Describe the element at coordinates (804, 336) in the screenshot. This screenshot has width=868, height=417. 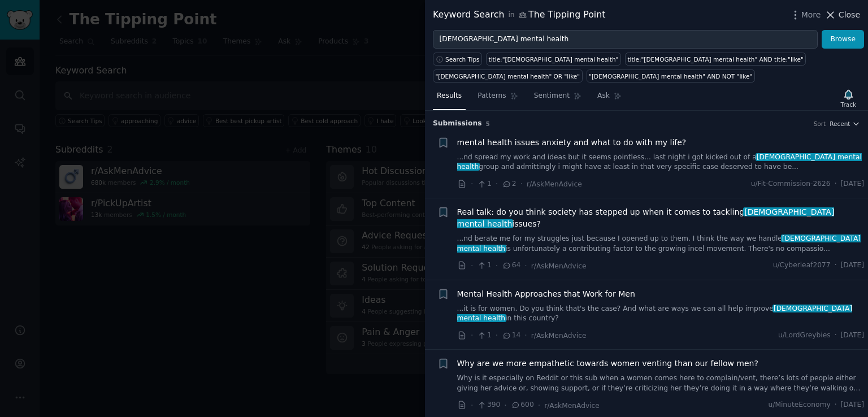
I see `span: u/LordGreybies` at that location.